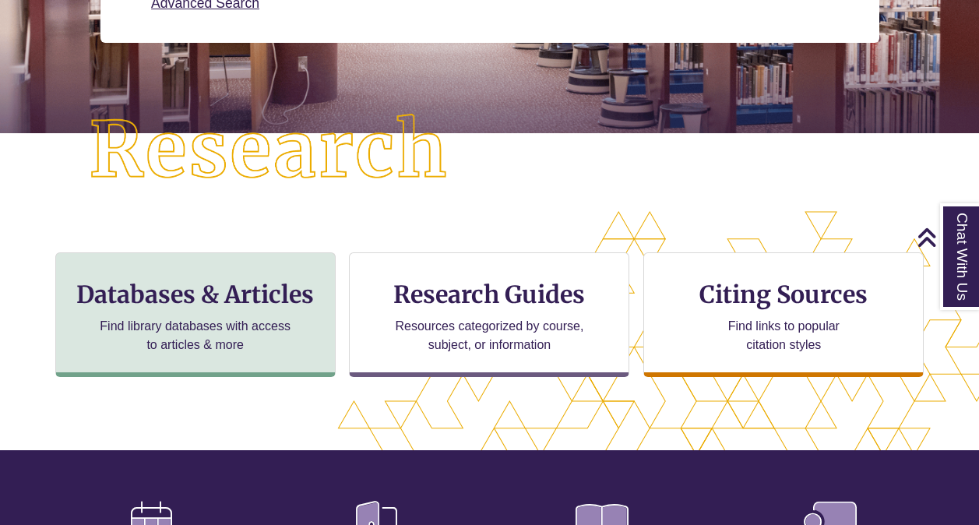  I want to click on a: Databases & Articles Find library databases with access to articles & more, so click(195, 315).